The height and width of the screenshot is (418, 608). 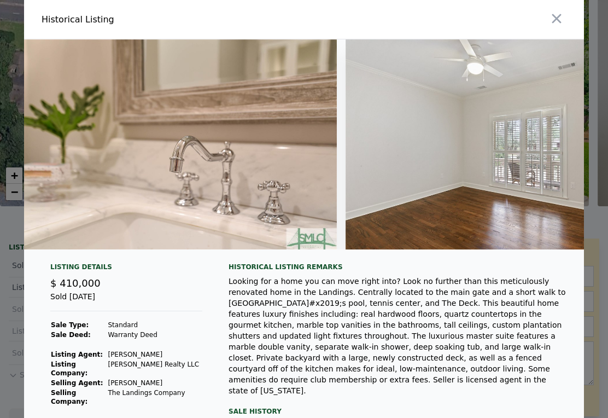 I want to click on strong: Selling Company:, so click(x=69, y=397).